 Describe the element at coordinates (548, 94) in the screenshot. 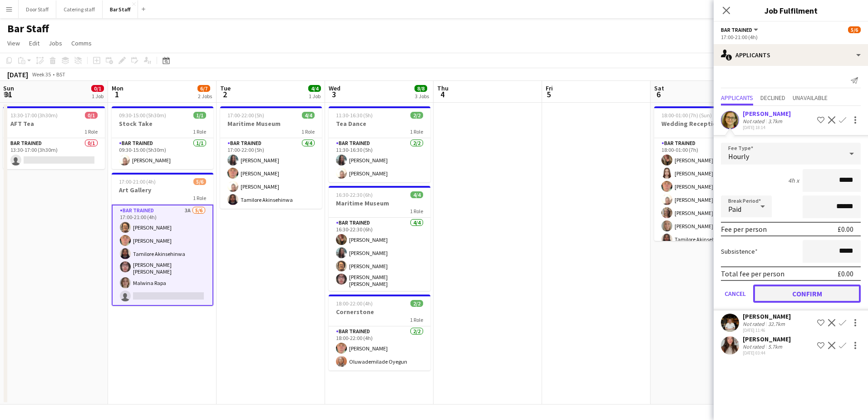

I see `span: 5` at that location.